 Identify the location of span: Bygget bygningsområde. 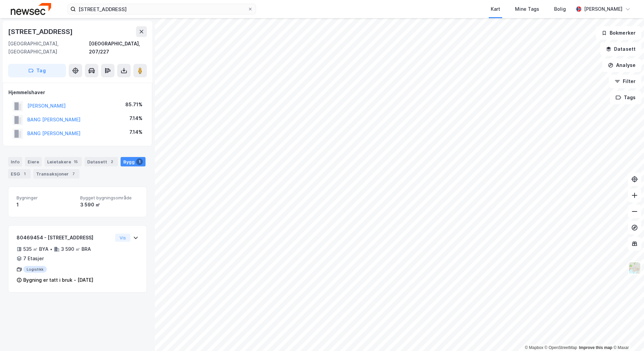
(109, 198).